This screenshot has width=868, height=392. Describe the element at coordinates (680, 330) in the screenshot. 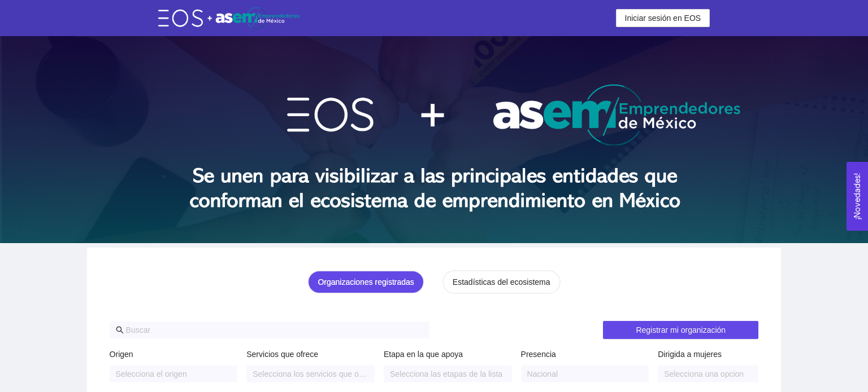

I see `span: Registrar mi organización` at that location.